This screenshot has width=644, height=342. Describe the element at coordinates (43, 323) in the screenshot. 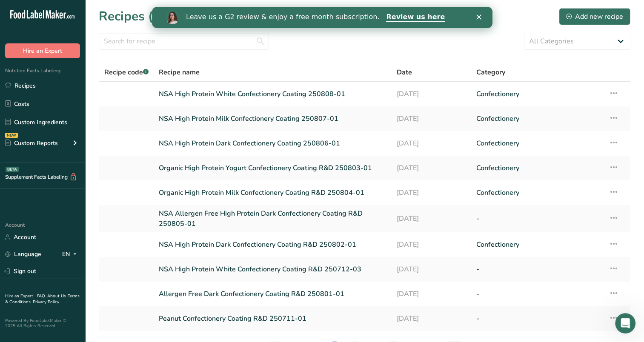

I see `div: Powered By FoodLabelMaker © 2025 All Rights Reserved` at that location.